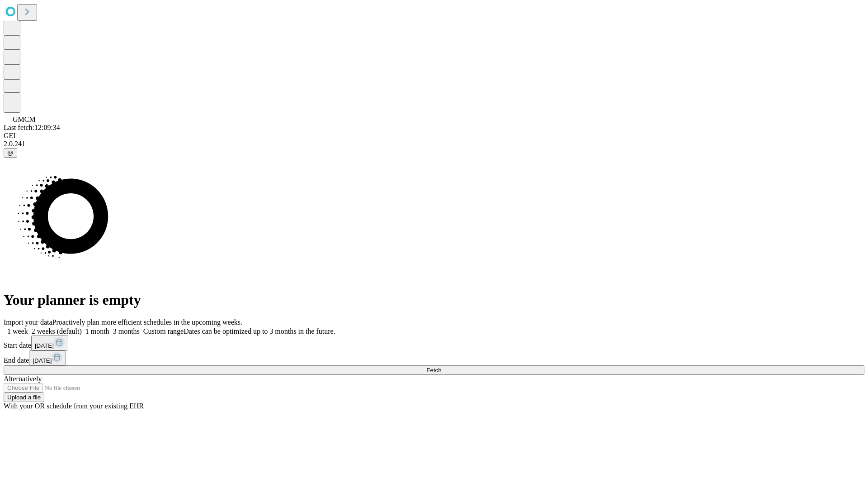 The image size is (868, 489). What do you see at coordinates (259, 331) in the screenshot?
I see `span: Dates can be optimized up to 3 months in the future.` at bounding box center [259, 331].